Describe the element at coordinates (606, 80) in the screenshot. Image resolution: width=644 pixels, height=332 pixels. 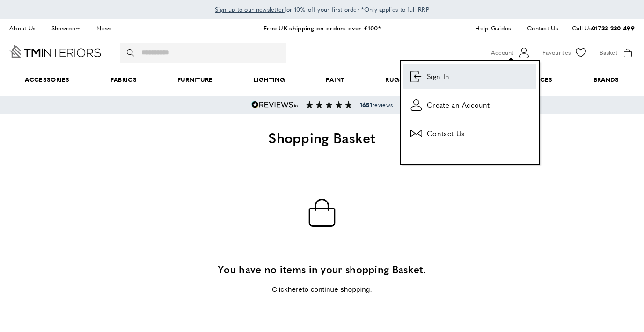
I see `a: Brands` at that location.